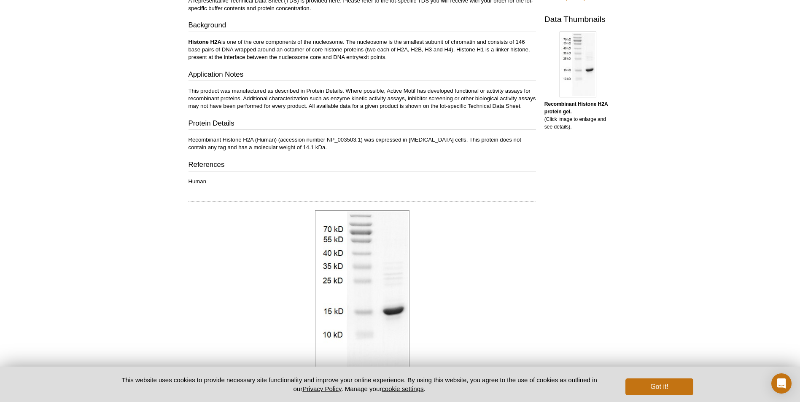 The image size is (800, 402). Describe the element at coordinates (362, 50) in the screenshot. I see `p: is one of the core components of the nucleosome. The nucleosome is the smallest subunit of chroma...` at that location.